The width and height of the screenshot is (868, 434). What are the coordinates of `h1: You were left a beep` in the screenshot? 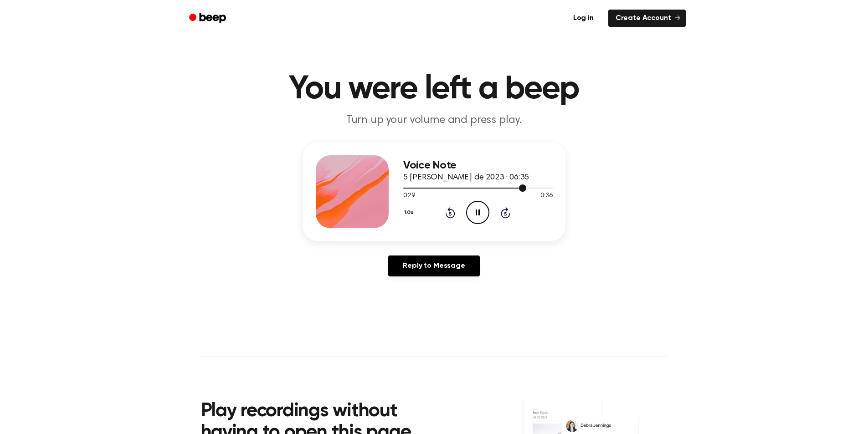 It's located at (434, 89).